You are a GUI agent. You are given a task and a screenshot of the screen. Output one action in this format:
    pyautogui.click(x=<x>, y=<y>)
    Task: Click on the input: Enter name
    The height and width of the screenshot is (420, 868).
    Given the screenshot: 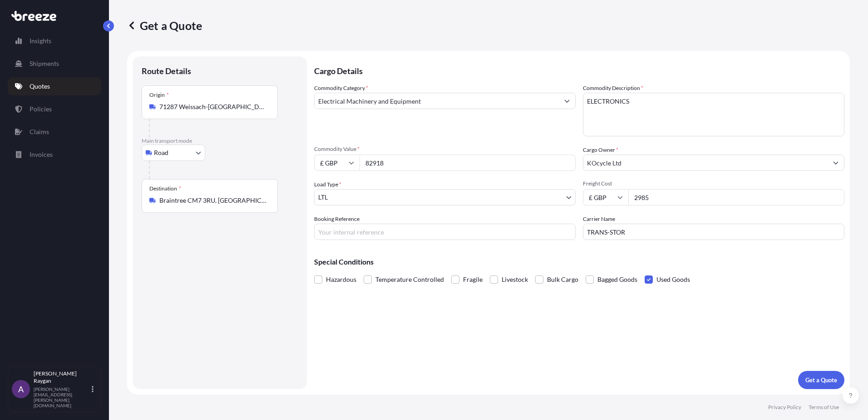 What is the action you would take?
    pyautogui.click(x=714, y=231)
    